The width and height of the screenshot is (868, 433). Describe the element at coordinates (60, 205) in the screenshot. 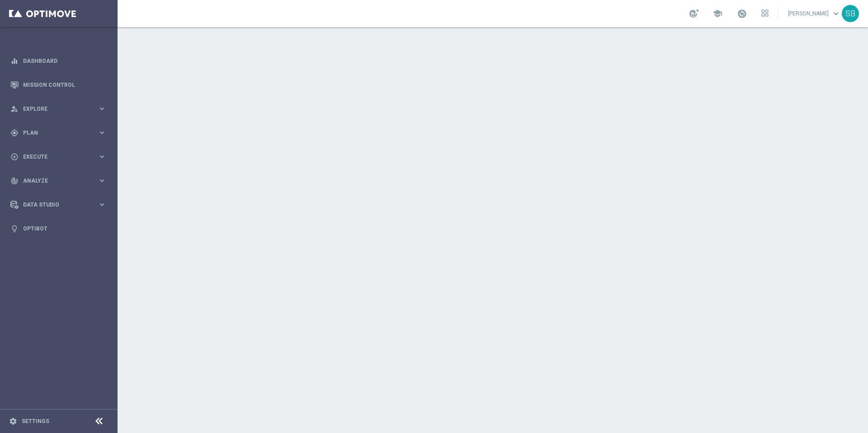

I see `span: Data Studio` at that location.